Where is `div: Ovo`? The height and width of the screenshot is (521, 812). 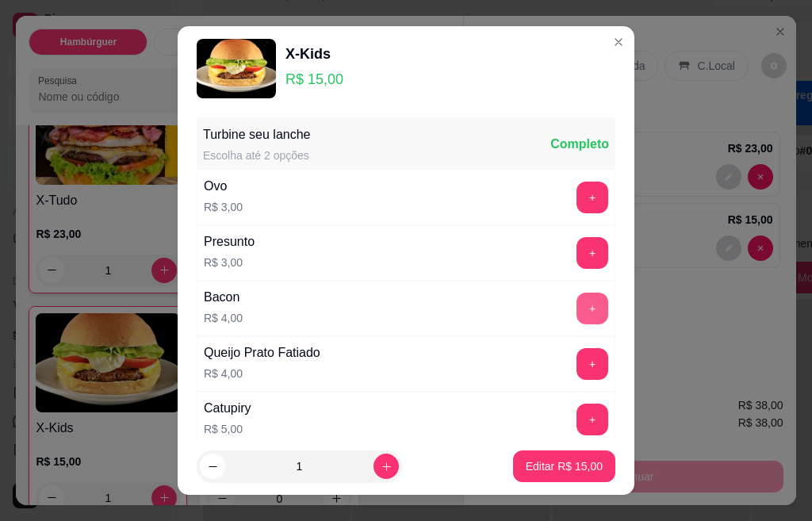 div: Ovo is located at coordinates (223, 186).